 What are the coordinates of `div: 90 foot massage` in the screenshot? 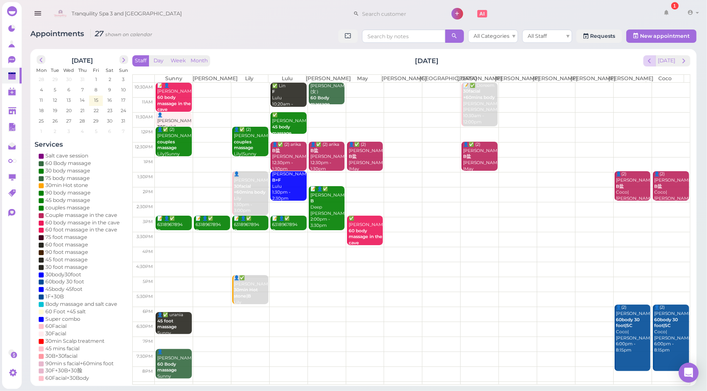 It's located at (67, 252).